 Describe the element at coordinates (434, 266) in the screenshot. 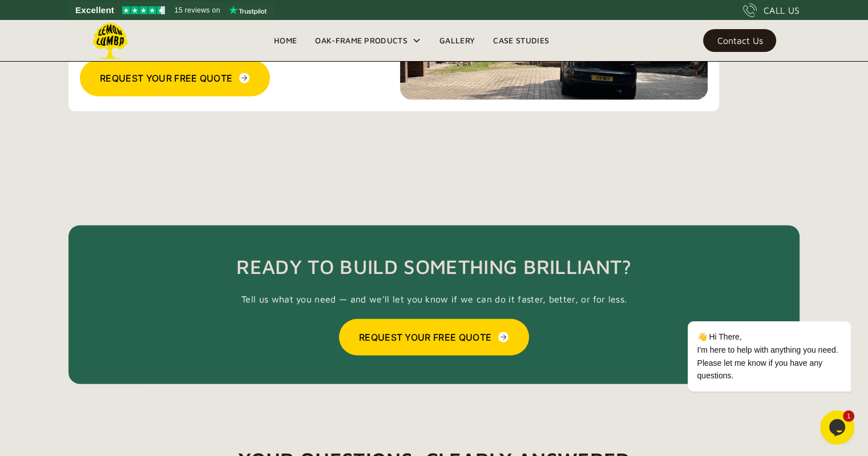

I see `h2: Ready to Build Something Brilliant?` at that location.